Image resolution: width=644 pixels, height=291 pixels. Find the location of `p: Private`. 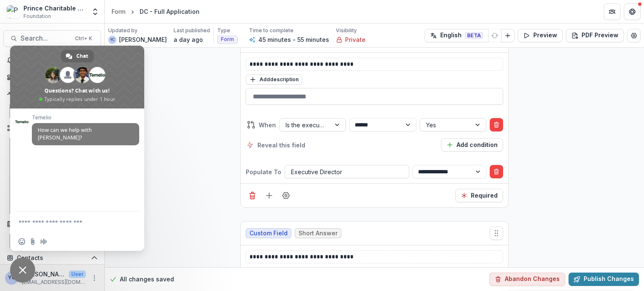

p: Private is located at coordinates (355, 39).